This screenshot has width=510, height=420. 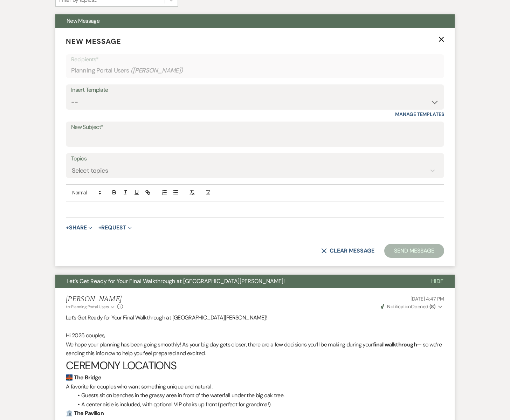 I want to click on li: A center aisle is included, with optional VIP chairs up front (perfect for grandma!)., so click(x=258, y=404).